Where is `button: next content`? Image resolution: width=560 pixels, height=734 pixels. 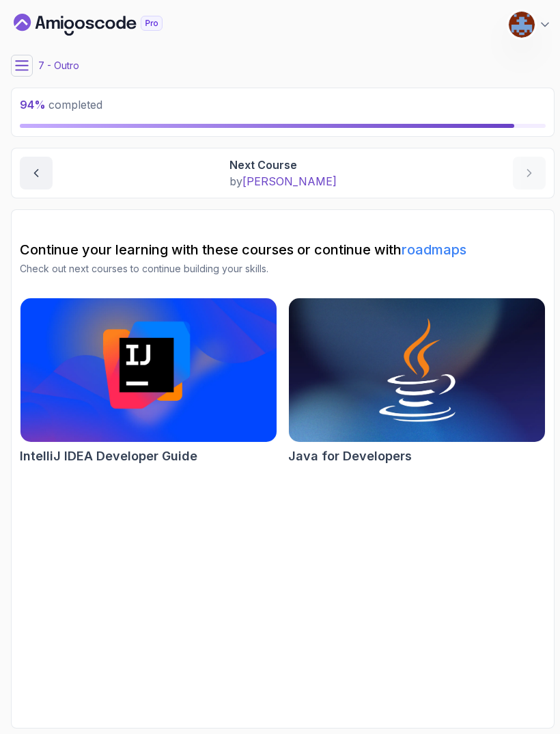 button: next content is located at coordinates (530, 174).